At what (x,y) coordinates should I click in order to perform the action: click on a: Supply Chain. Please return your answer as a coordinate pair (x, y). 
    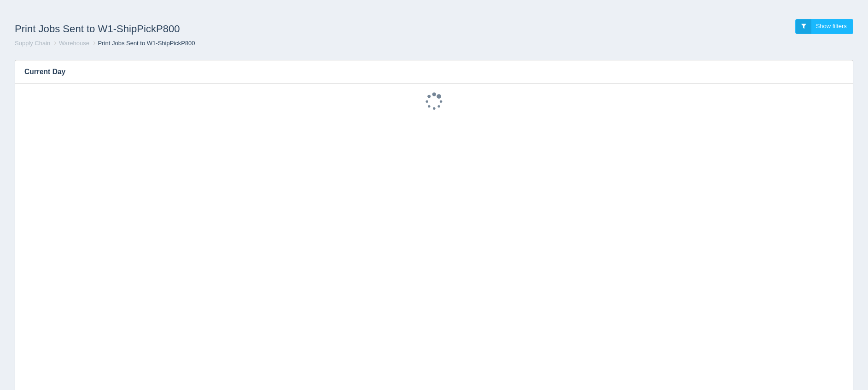
    Looking at the image, I should click on (32, 43).